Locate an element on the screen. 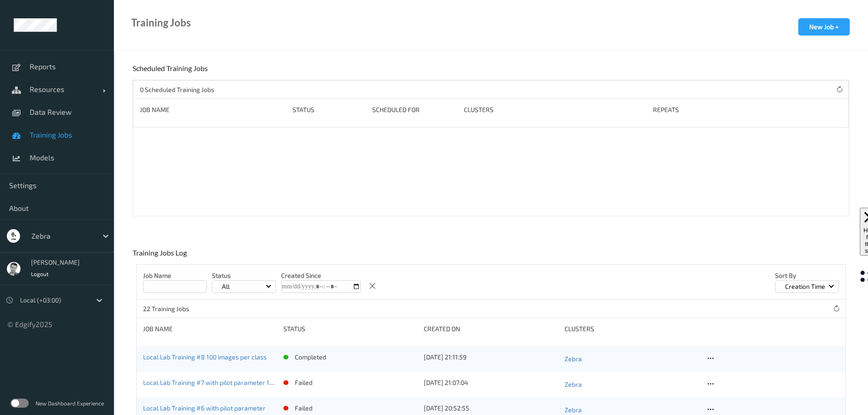 The width and height of the screenshot is (868, 415). p: Status is located at coordinates (244, 276).